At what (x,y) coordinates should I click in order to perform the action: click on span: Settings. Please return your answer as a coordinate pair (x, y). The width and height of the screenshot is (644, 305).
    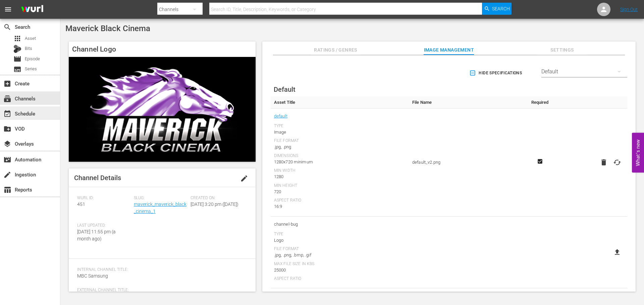
    Looking at the image, I should click on (562, 50).